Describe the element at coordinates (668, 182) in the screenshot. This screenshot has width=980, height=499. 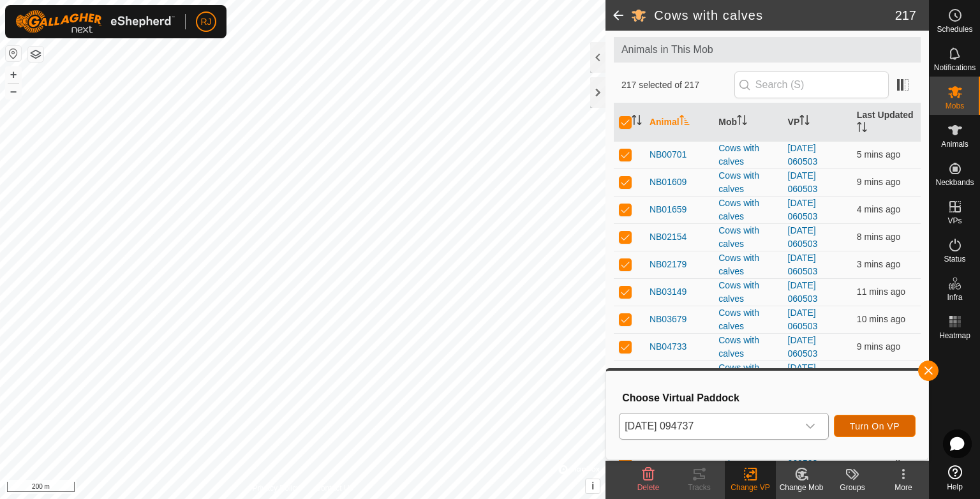
I see `span: NB01609` at that location.